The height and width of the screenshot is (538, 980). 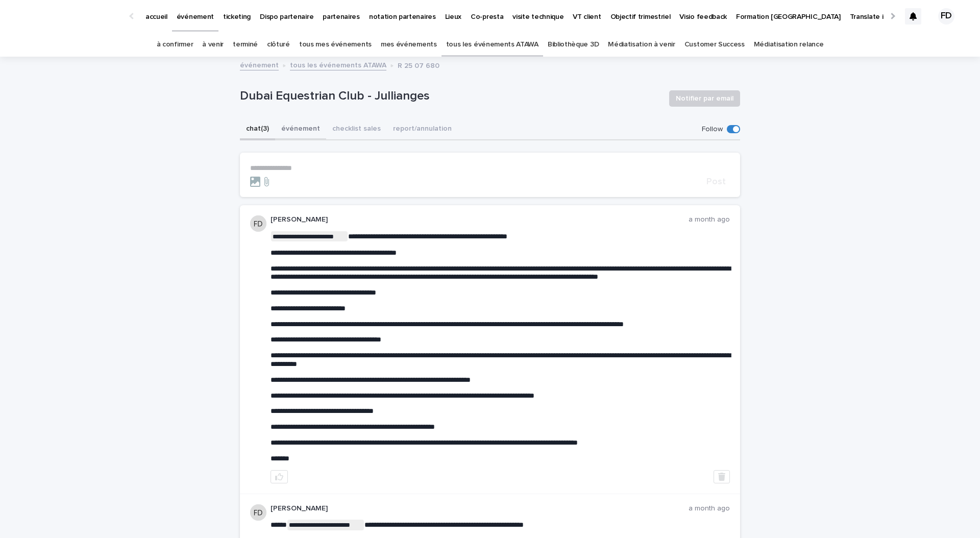 What do you see at coordinates (642, 44) in the screenshot?
I see `a: Médiatisation à venir` at bounding box center [642, 44].